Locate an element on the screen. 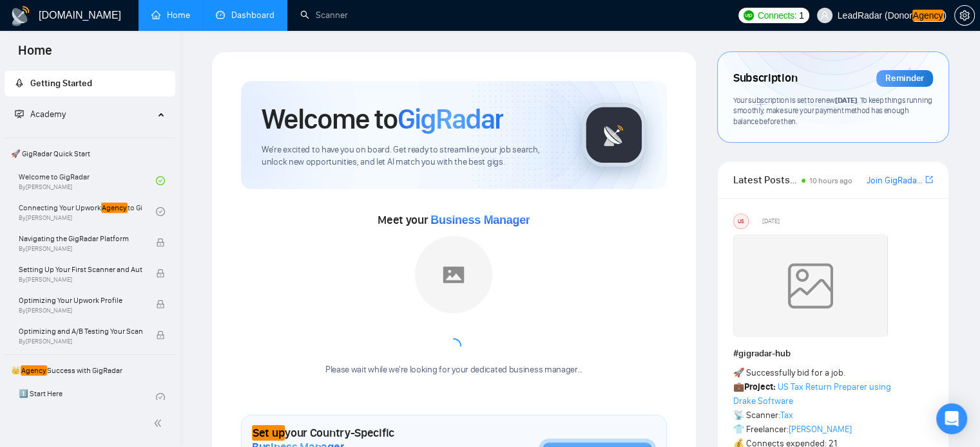 The width and height of the screenshot is (980, 447). span: Meet your is located at coordinates (453, 220).